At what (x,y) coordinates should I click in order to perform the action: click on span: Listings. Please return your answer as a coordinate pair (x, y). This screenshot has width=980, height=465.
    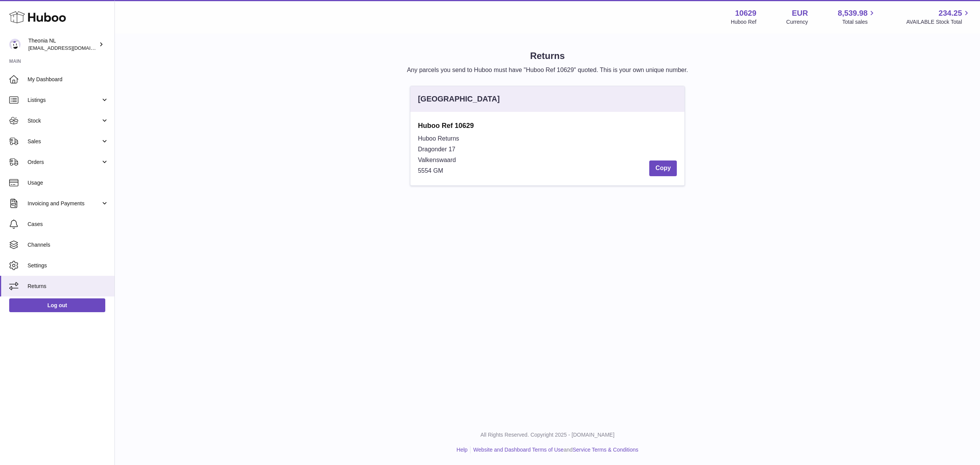
    Looking at the image, I should click on (64, 100).